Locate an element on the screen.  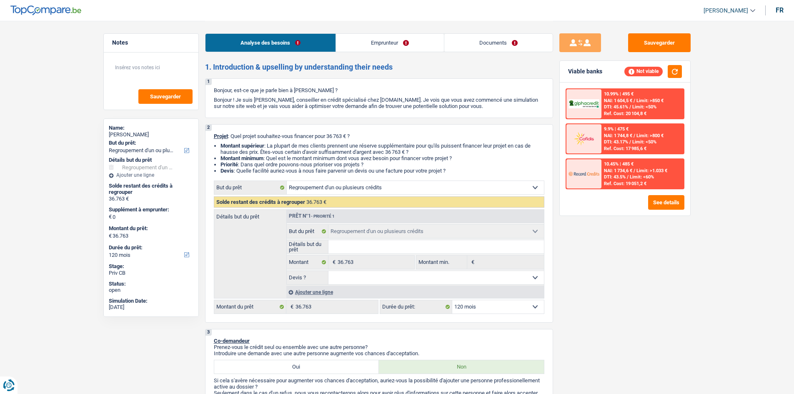
a: Analyse des besoins is located at coordinates (271, 43).